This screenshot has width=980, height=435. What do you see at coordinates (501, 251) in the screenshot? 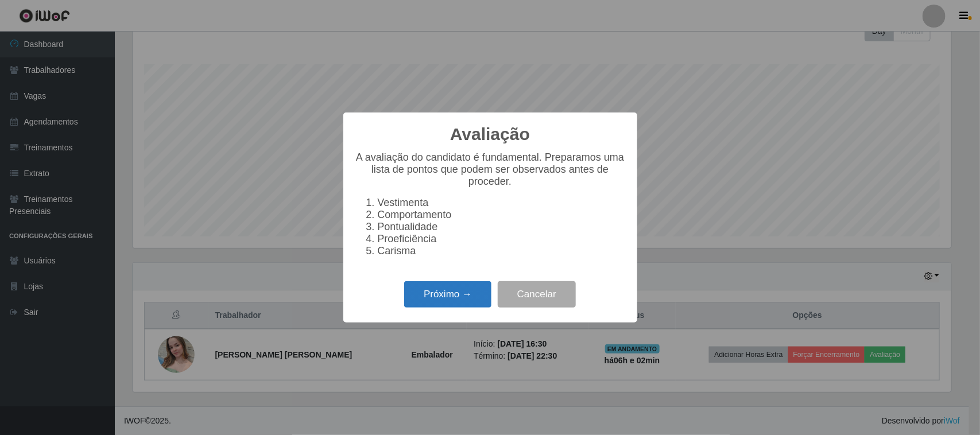
I see `li: Carisma` at bounding box center [501, 251].